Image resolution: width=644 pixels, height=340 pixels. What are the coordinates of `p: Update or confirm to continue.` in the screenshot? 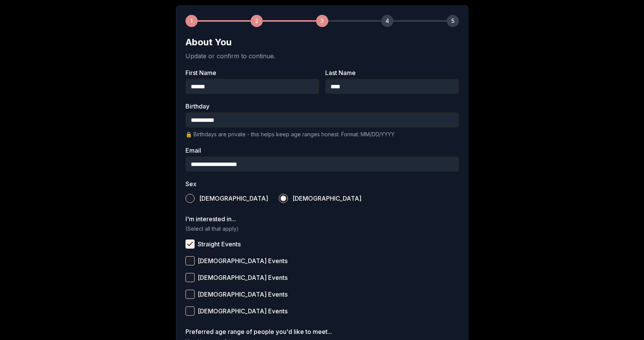 It's located at (322, 56).